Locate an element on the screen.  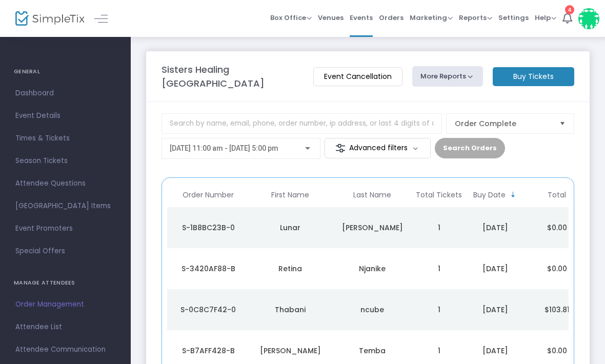
h4: GENERAL is located at coordinates (65, 72).